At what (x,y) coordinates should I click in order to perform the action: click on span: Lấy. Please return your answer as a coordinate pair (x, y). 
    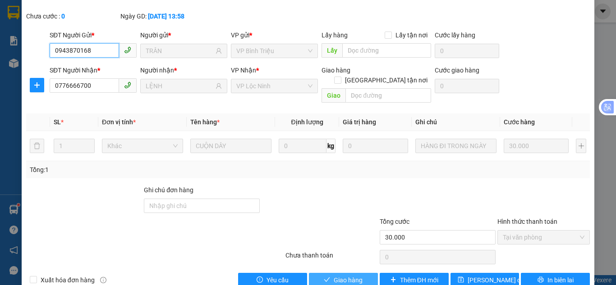
    Looking at the image, I should click on (332, 51).